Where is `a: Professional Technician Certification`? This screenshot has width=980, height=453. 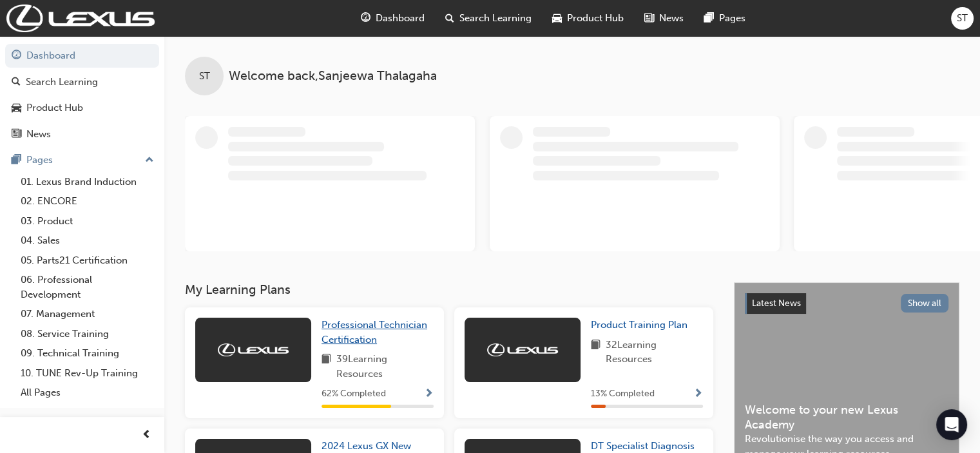
a: Professional Technician Certification is located at coordinates (378, 332).